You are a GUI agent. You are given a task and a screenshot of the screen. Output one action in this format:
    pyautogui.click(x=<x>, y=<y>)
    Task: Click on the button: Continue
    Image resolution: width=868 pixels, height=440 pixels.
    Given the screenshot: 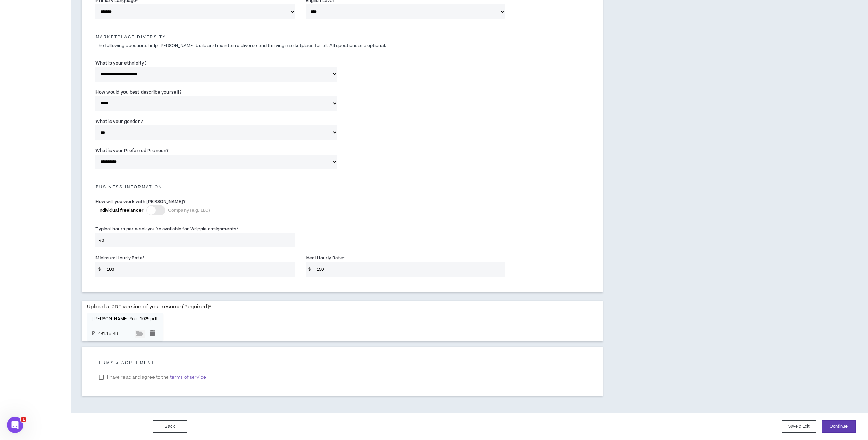 What is the action you would take?
    pyautogui.click(x=839, y=426)
    